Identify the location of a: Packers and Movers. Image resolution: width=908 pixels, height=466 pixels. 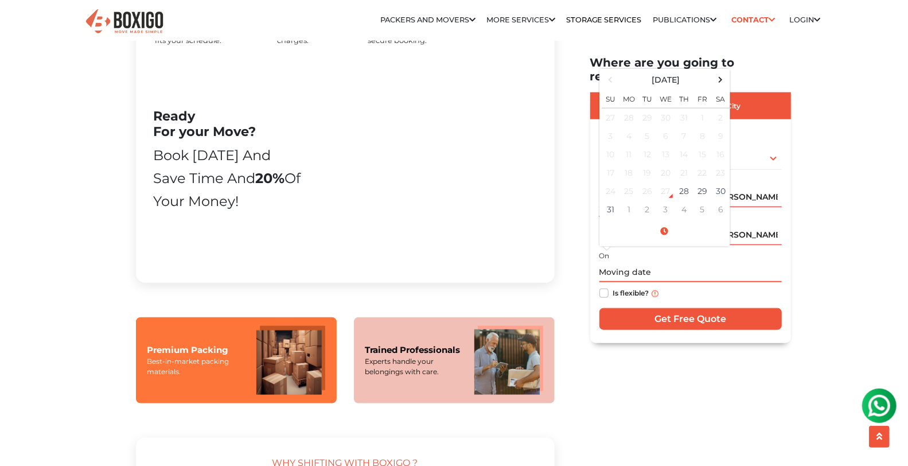
(428, 19).